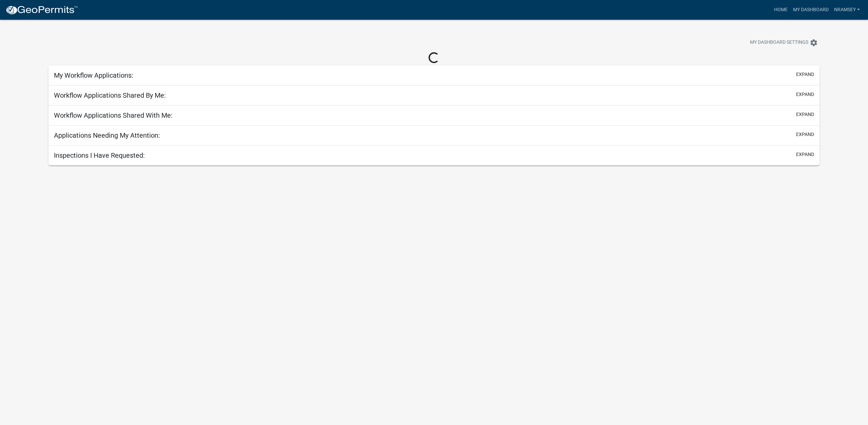 The height and width of the screenshot is (425, 868). I want to click on a: Home, so click(781, 10).